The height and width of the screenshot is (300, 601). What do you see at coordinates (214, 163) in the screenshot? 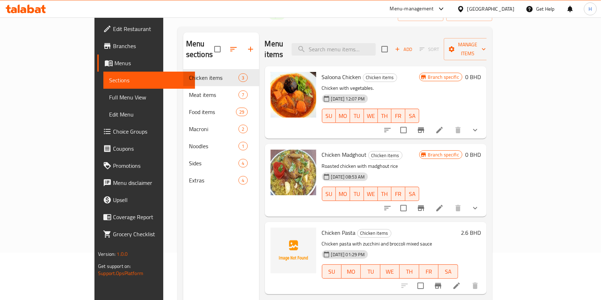
I see `span: Sides` at bounding box center [214, 163].